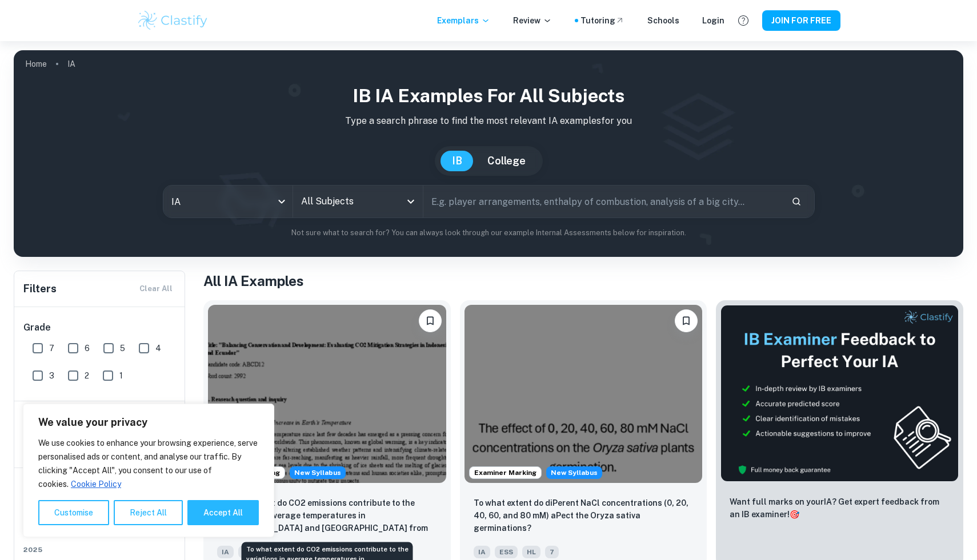 The width and height of the screenshot is (977, 560). What do you see at coordinates (488, 121) in the screenshot?
I see `p: Type a search phrase to find the most relevant IA examples for you` at bounding box center [488, 121].